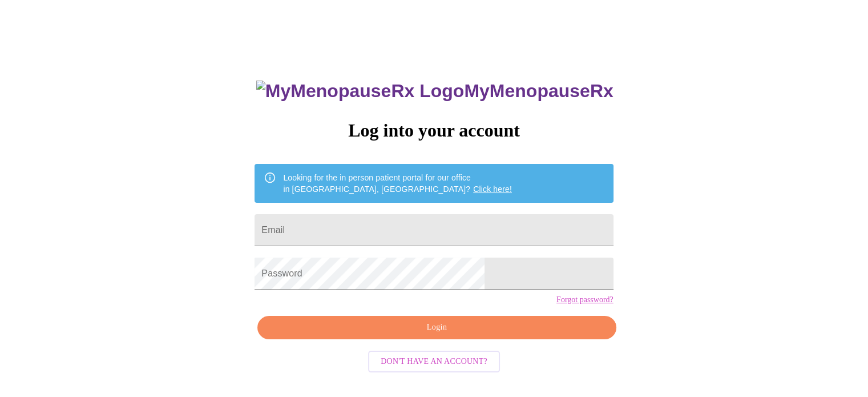 Image resolution: width=868 pixels, height=397 pixels. I want to click on span: Don't have an account?, so click(434, 362).